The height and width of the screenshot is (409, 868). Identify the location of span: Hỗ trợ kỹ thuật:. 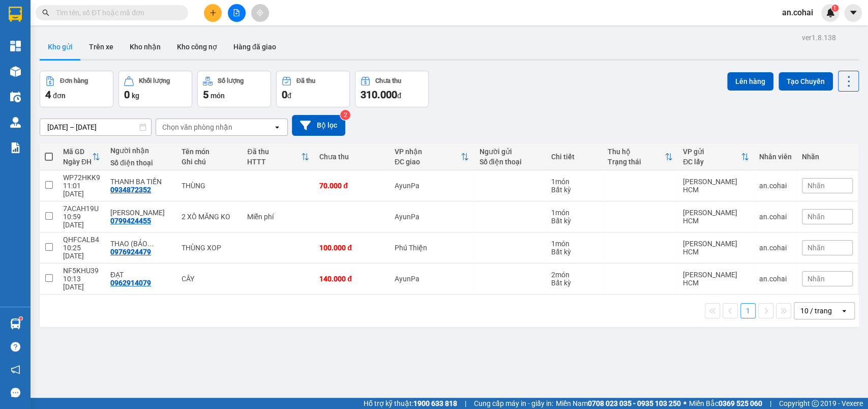
(410, 403).